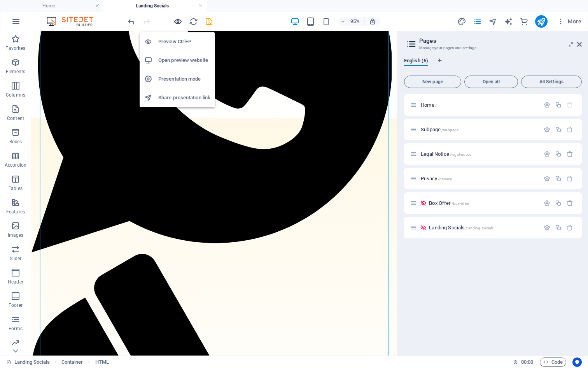  Describe the element at coordinates (16, 305) in the screenshot. I see `p: Footer` at that location.